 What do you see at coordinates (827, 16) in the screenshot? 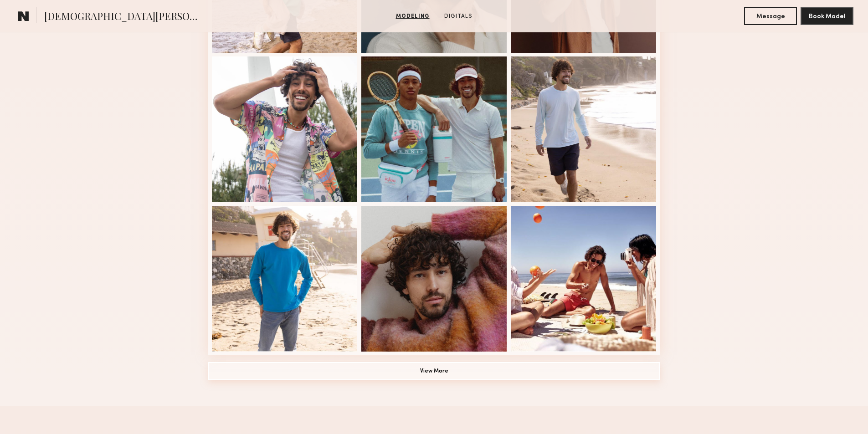
I see `a: Book Model` at bounding box center [827, 16].